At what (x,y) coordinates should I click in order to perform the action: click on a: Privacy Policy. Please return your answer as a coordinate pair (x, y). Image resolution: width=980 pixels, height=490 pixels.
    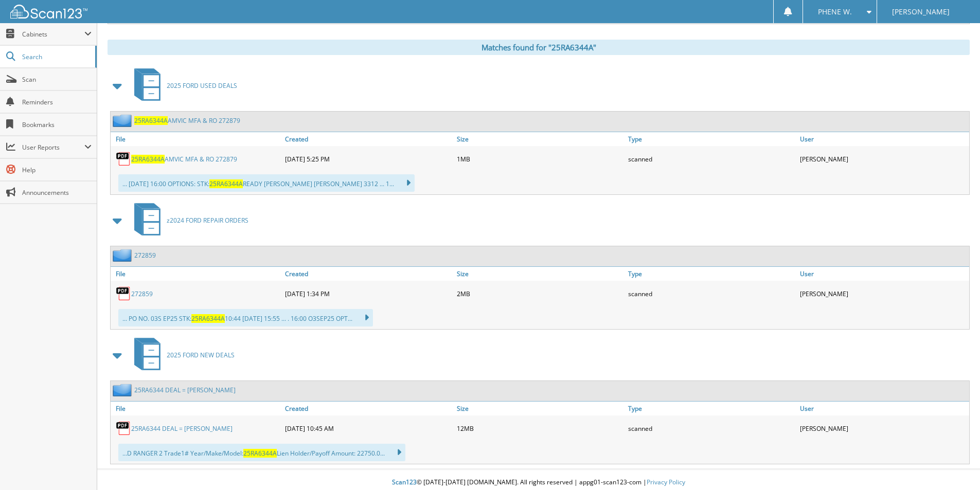
    Looking at the image, I should click on (666, 482).